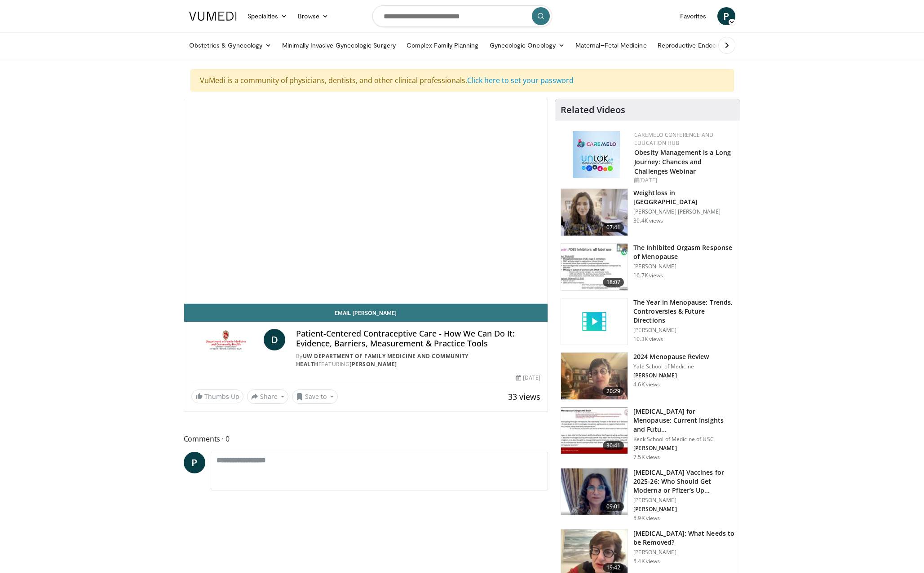 The width and height of the screenshot is (924, 573). Describe the element at coordinates (442, 45) in the screenshot. I see `a: Complex Family Planning` at that location.